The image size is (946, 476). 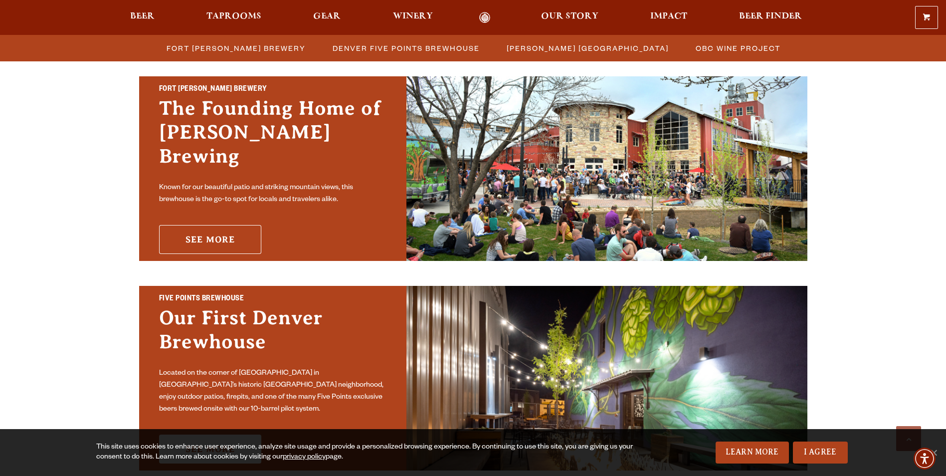 What do you see at coordinates (413, 17) in the screenshot?
I see `a: Winery` at bounding box center [413, 17].